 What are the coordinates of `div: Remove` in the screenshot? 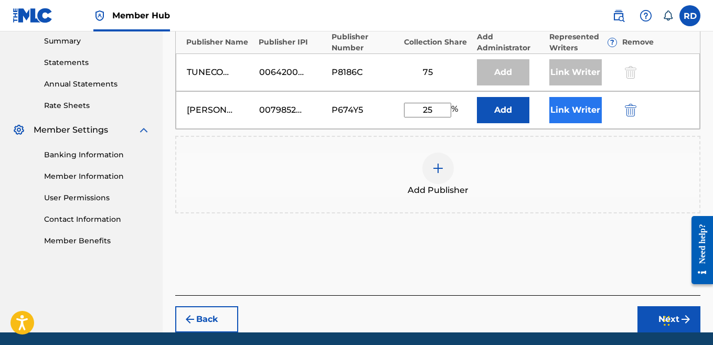 It's located at (656, 42).